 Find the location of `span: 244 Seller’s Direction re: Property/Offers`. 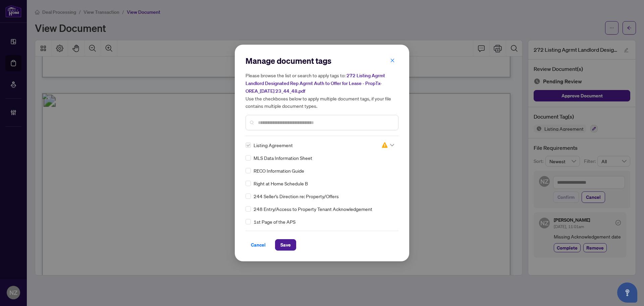

span: 244 Seller’s Direction re: Property/Offers is located at coordinates (296, 196).